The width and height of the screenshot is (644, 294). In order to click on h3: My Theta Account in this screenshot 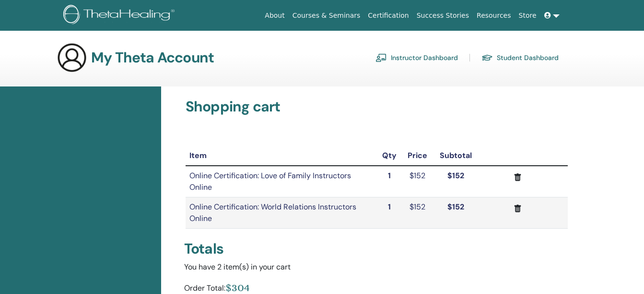, I will do `click(152, 58)`.